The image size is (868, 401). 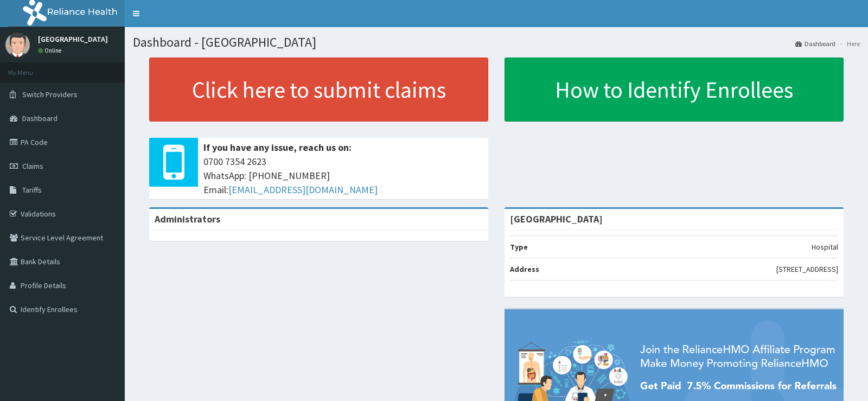 I want to click on li: Here, so click(x=848, y=43).